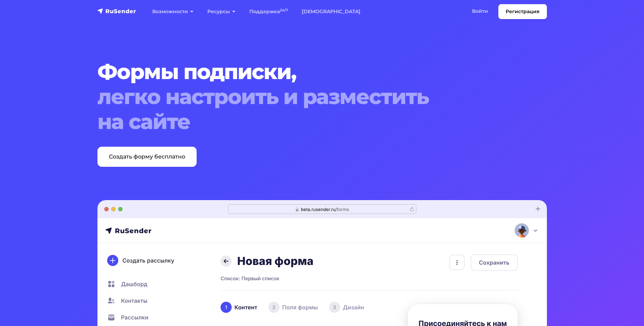  What do you see at coordinates (268, 12) in the screenshot?
I see `a: Поддержка24/7` at bounding box center [268, 12].